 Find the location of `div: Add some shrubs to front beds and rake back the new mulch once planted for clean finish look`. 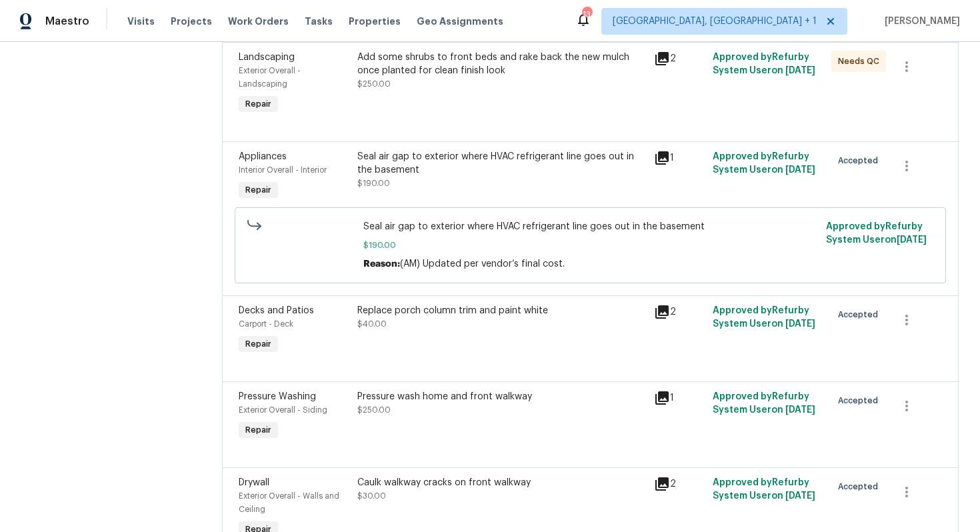

div: Add some shrubs to front beds and rake back the new mulch once planted for clean finish look is located at coordinates (502, 64).